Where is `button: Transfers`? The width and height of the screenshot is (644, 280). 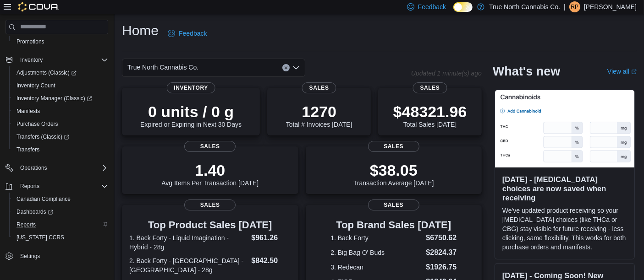
button: Transfers is located at coordinates (61, 150).